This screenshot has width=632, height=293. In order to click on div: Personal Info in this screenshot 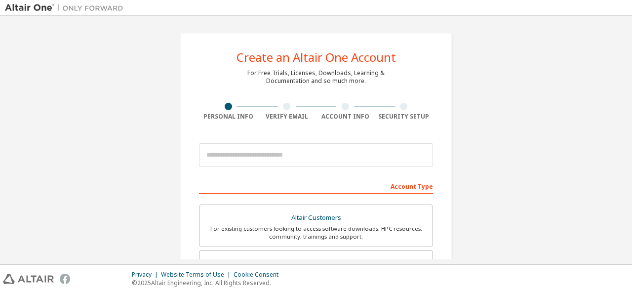, I will do `click(228, 116)`.